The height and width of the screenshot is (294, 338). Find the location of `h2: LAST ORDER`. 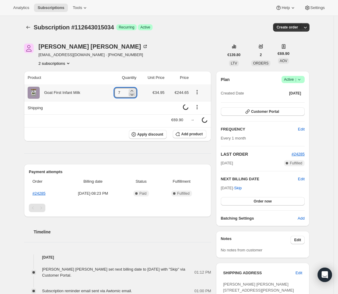

h2: LAST ORDER is located at coordinates (256, 154).